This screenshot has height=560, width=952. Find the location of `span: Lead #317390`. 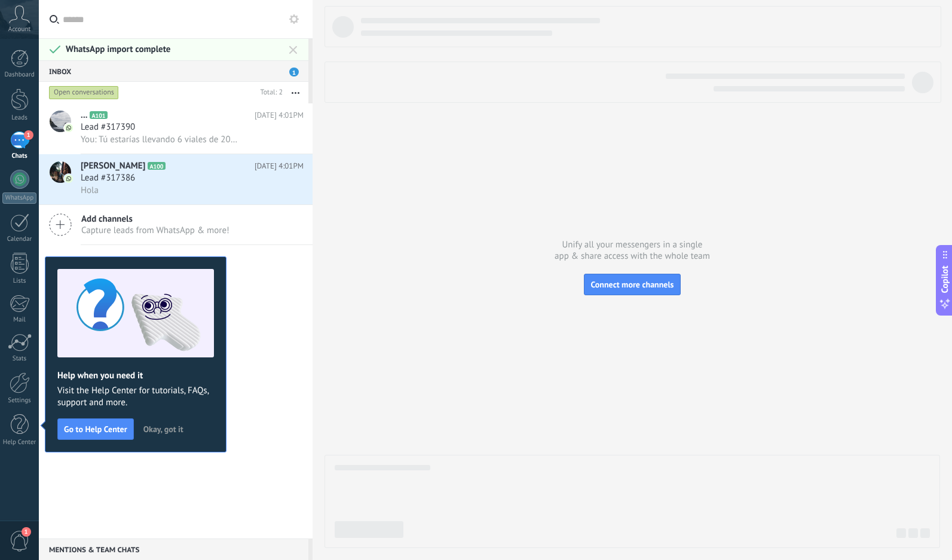

span: Lead #317390 is located at coordinates (108, 127).